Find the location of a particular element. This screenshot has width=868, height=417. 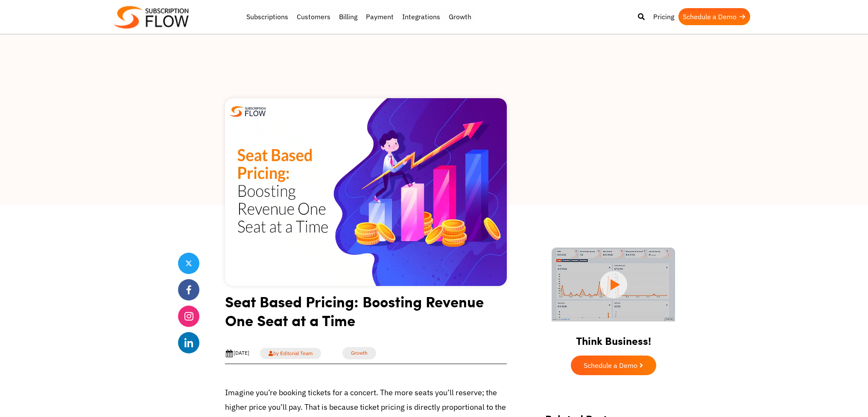

a: Payment is located at coordinates (379, 17).